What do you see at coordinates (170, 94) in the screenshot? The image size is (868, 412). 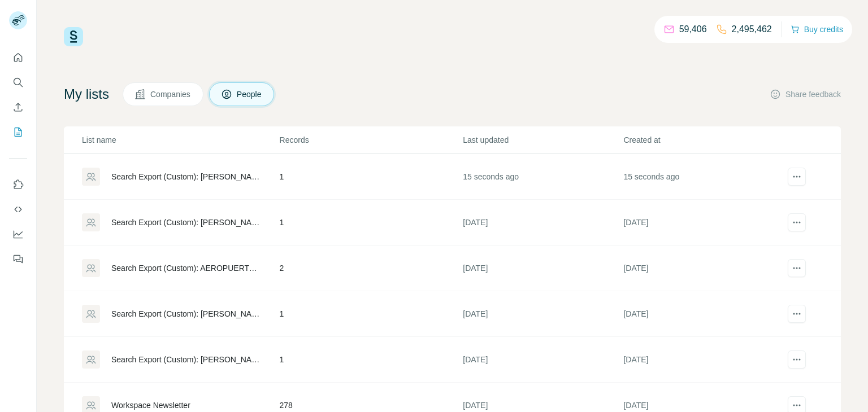 I see `span: Companies` at bounding box center [170, 94].